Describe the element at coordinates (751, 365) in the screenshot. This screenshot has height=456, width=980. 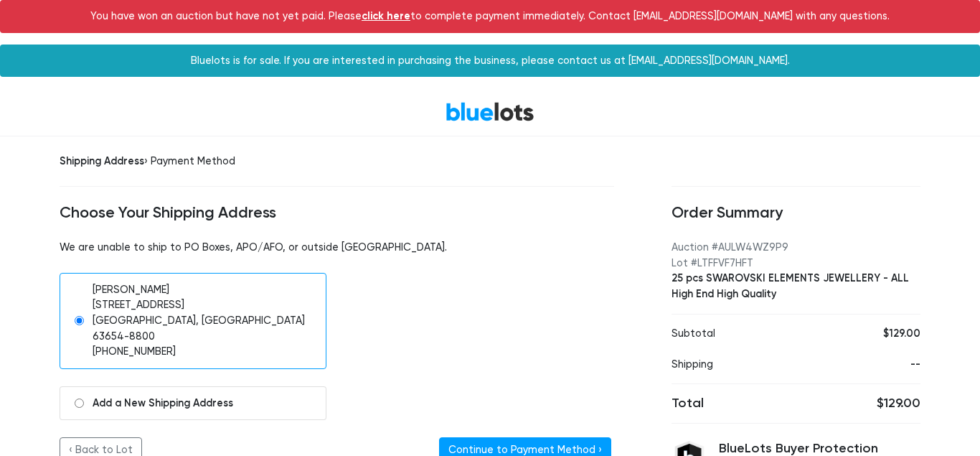
I see `div: Shipping` at that location.